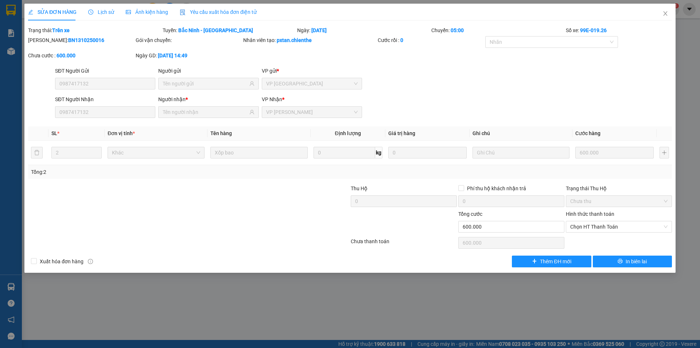 The height and width of the screenshot is (348, 700). I want to click on div: Gói vận chuyển:, so click(189, 40).